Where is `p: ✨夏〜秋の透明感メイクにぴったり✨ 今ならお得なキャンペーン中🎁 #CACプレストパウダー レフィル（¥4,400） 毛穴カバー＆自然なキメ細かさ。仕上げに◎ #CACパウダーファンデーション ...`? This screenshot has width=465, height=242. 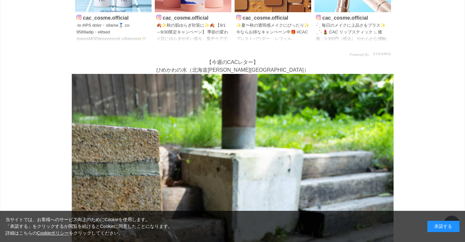 p: ✨夏〜秋の透明感メイクにぴったり✨ 今ならお得なキャンペーン中🎁 #CACプレストパウダー レフィル（¥4,400） 毛穴カバー＆自然なキメ細かさ。仕上げに◎ #CACパウダーファンデーション ... is located at coordinates (273, 33).